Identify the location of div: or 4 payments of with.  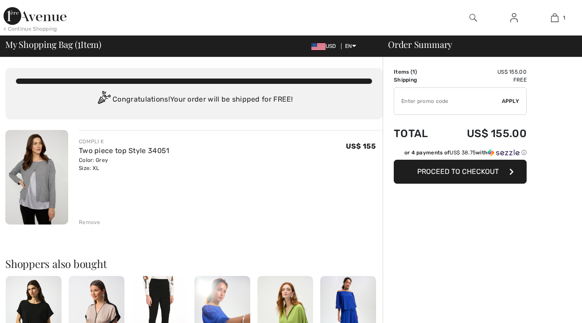
(466, 152).